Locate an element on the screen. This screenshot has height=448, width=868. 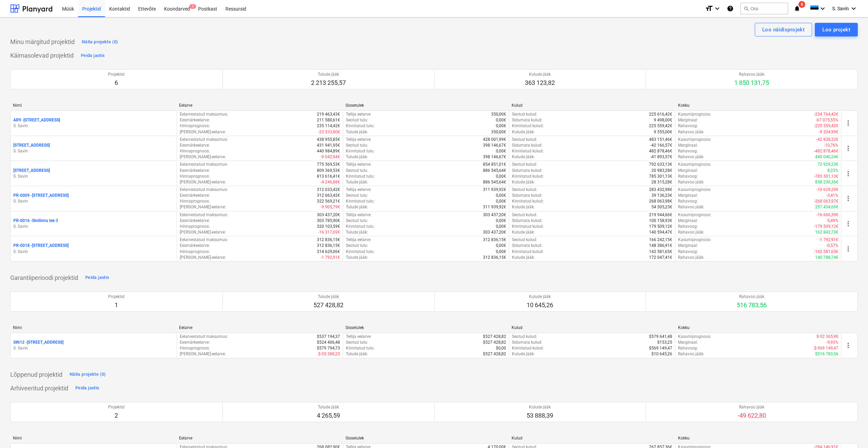
button: Otsi is located at coordinates (764, 9).